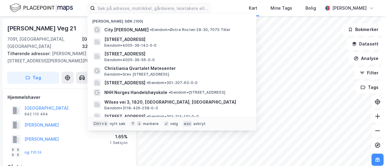 The width and height of the screenshot is (386, 166). I want to click on span: Eiendom • 4005-39-142-0-0, so click(131, 46).